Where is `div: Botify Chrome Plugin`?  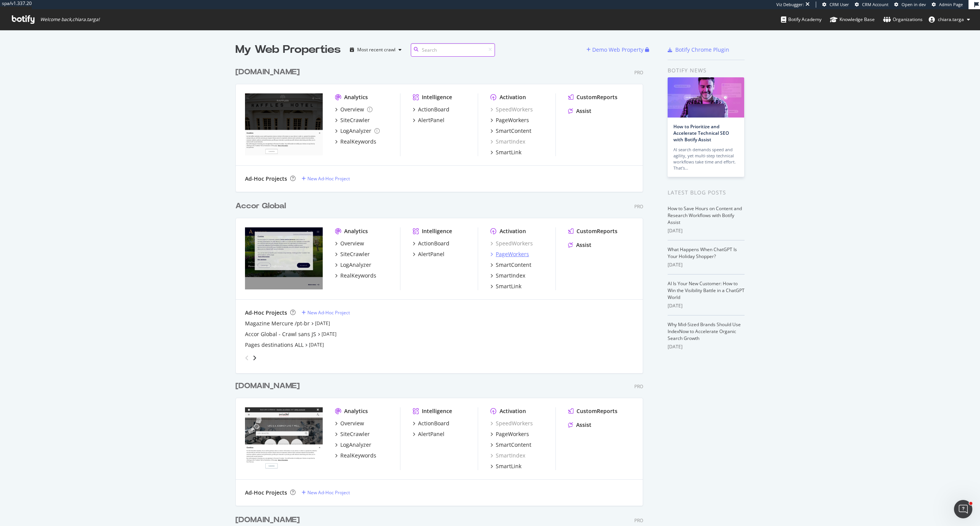
div: Botify Chrome Plugin is located at coordinates (702, 50).